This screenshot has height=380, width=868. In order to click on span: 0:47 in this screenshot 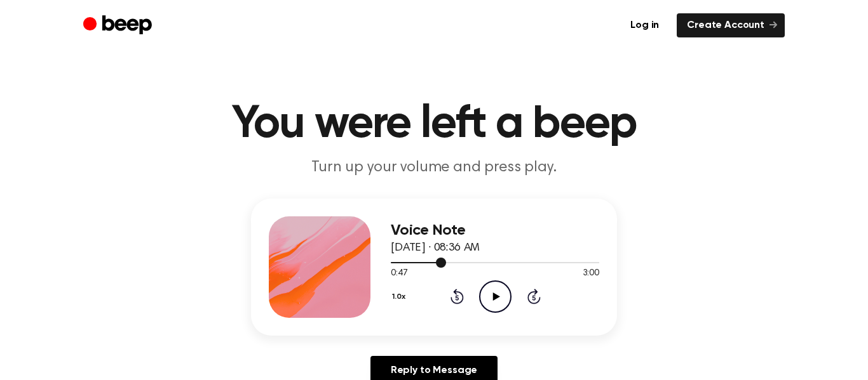, I will do `click(399, 274)`.